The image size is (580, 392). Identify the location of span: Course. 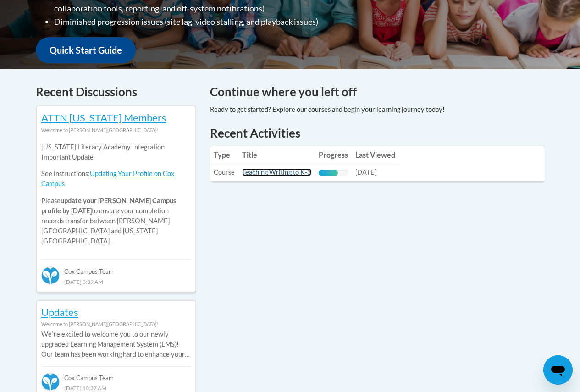
(224, 172).